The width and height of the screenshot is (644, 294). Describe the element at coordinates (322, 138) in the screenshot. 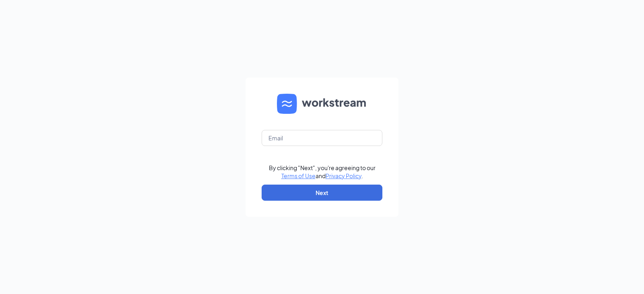

I see `input: Email` at that location.